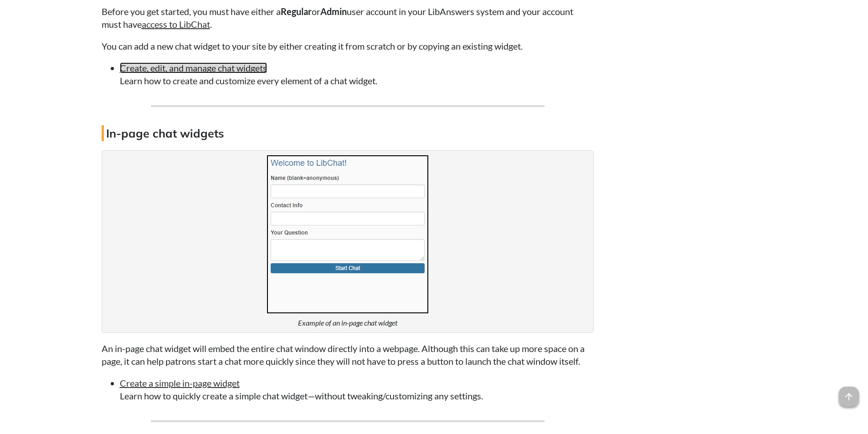 The width and height of the screenshot is (868, 434). What do you see at coordinates (348, 133) in the screenshot?
I see `h4: In-page chat widgets` at bounding box center [348, 133].